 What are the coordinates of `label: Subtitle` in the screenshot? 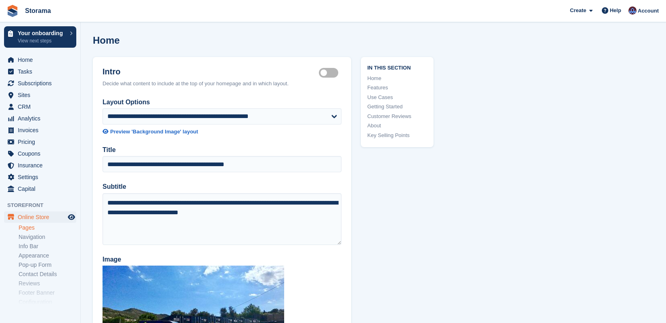 It's located at (222, 187).